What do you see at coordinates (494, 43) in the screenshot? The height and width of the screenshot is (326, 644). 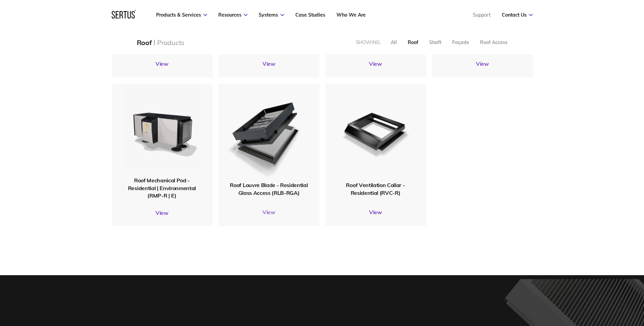 I see `div: Roof Access` at bounding box center [494, 43].